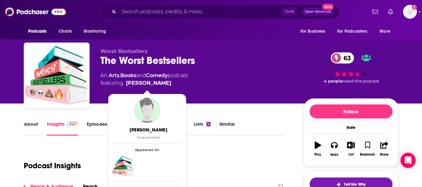 The height and width of the screenshot is (187, 422). I want to click on span: 63, so click(345, 58).